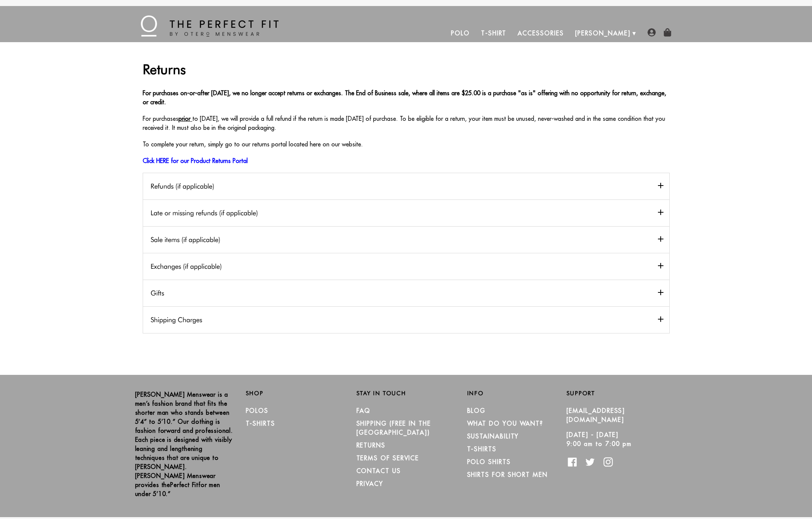  Describe the element at coordinates (257, 411) in the screenshot. I see `a: Polos` at that location.